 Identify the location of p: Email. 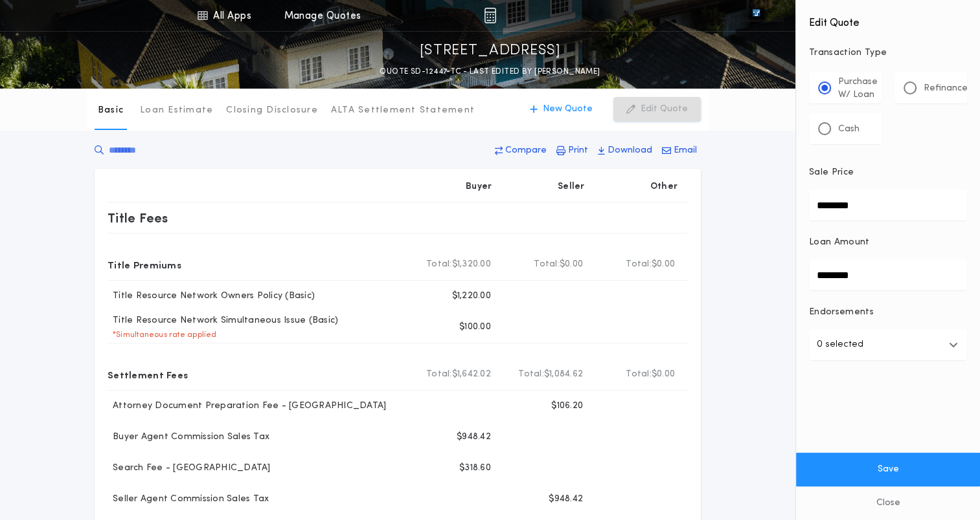
(685, 151).